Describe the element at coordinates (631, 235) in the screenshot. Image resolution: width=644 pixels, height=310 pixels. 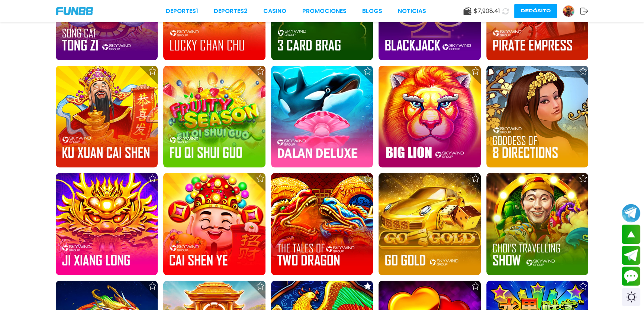
I see `button: scroll up` at that location.